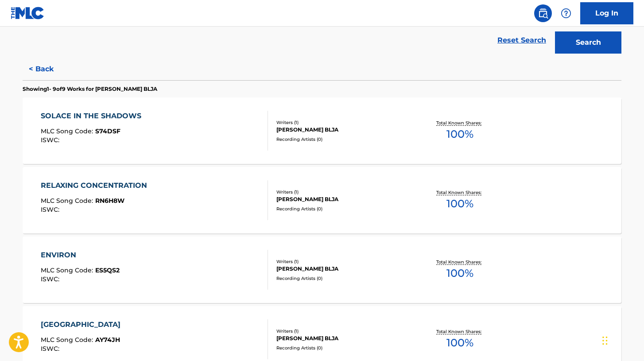 This screenshot has height=361, width=644. Describe the element at coordinates (543, 13) in the screenshot. I see `a: Public Search` at that location.